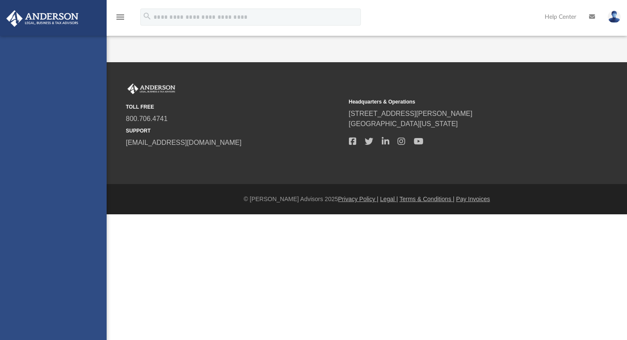 The image size is (627, 340). What do you see at coordinates (614, 17) in the screenshot?
I see `img: User Pic` at bounding box center [614, 17].